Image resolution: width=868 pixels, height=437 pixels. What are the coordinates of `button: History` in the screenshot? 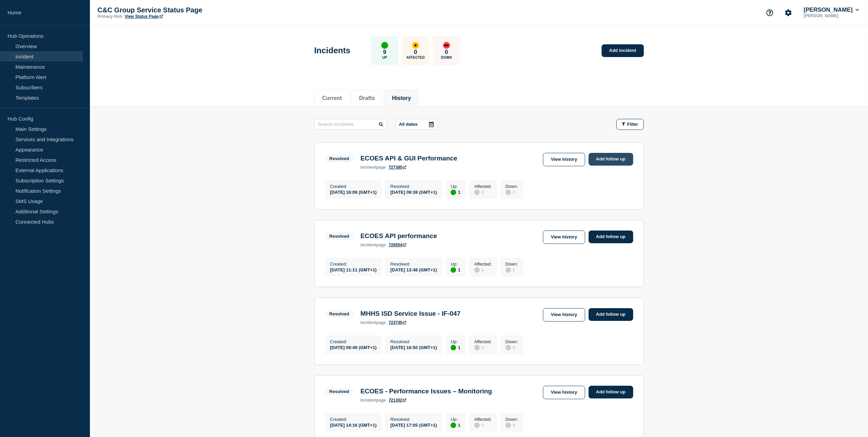 It's located at (401, 98).